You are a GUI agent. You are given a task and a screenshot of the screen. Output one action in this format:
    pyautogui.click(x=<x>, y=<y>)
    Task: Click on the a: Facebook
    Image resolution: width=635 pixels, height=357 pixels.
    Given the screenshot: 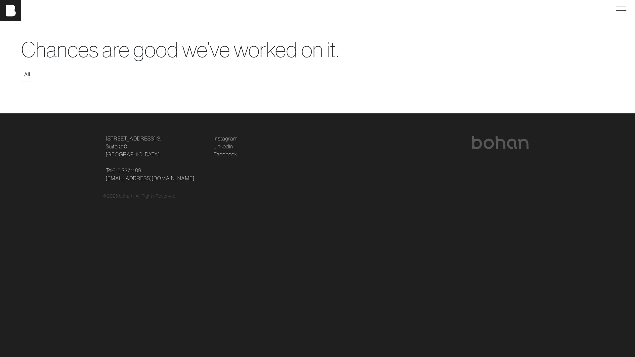 What is the action you would take?
    pyautogui.click(x=225, y=154)
    